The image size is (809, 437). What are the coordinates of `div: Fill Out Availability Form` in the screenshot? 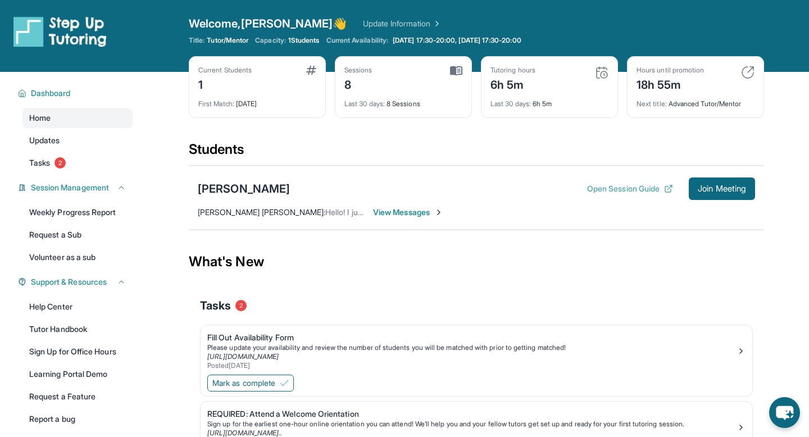 It's located at (472, 337).